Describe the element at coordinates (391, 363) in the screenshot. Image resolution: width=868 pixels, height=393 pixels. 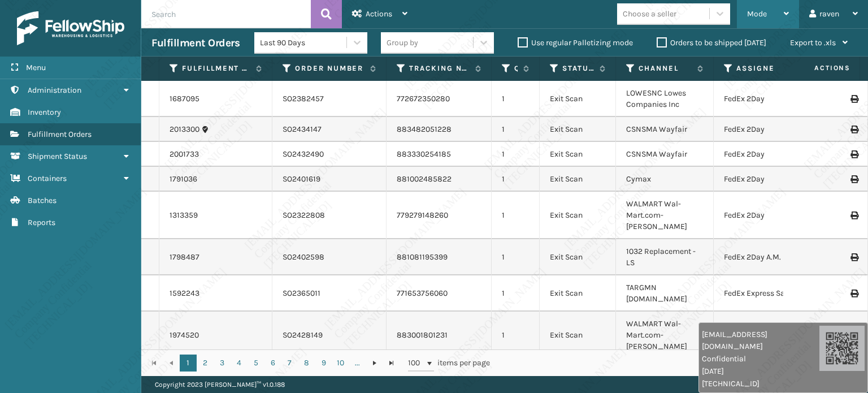
I see `a: Go to the last page` at that location.